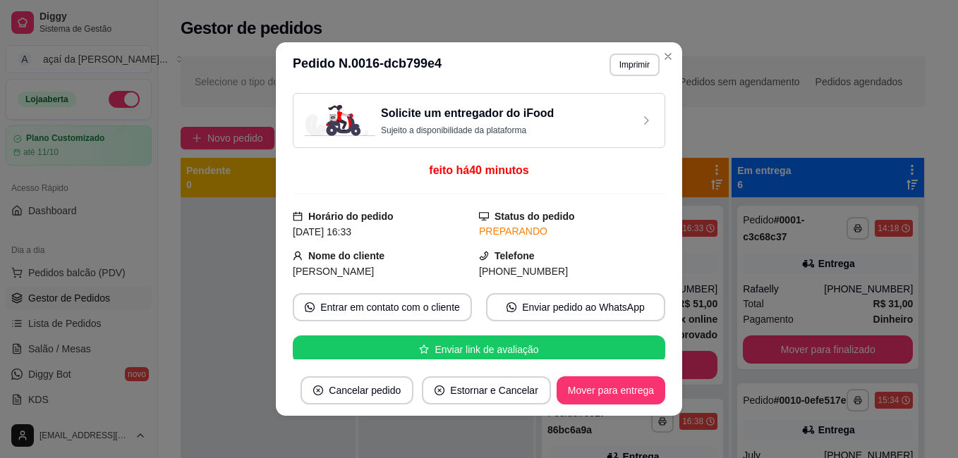  I want to click on span: calendar, so click(298, 217).